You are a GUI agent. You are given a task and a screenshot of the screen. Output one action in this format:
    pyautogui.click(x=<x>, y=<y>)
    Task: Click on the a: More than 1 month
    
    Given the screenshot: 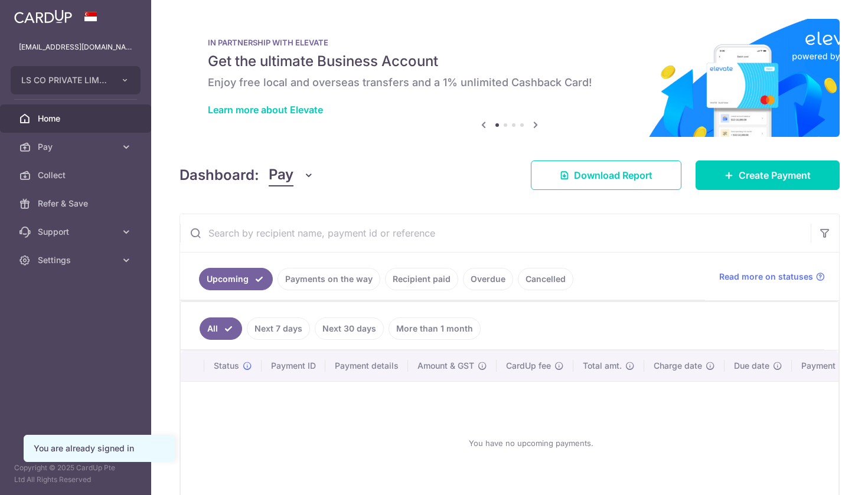 What is the action you would take?
    pyautogui.click(x=435, y=329)
    